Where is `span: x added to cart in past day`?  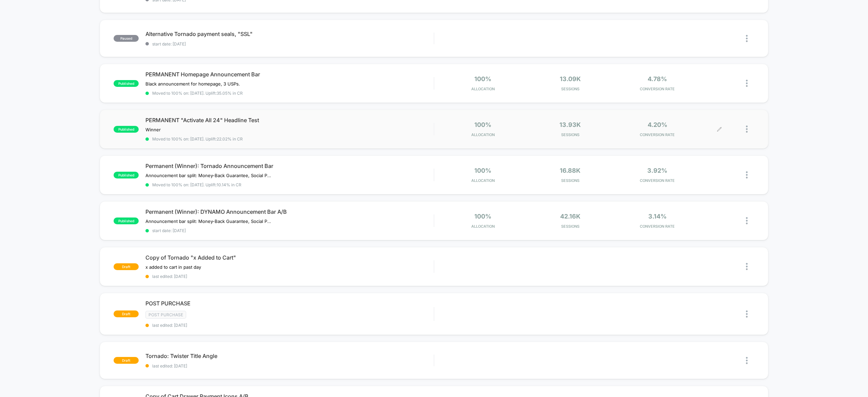
span: x added to cart in past day is located at coordinates (173, 267).